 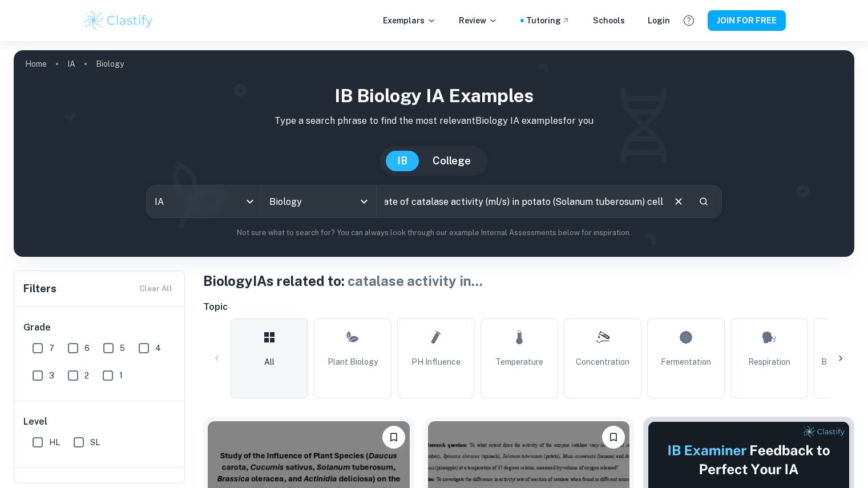 What do you see at coordinates (679, 201) in the screenshot?
I see `button: Clear` at bounding box center [679, 201].